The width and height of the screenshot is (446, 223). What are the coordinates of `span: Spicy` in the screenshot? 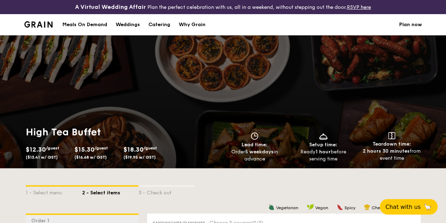 It's located at (350, 207).